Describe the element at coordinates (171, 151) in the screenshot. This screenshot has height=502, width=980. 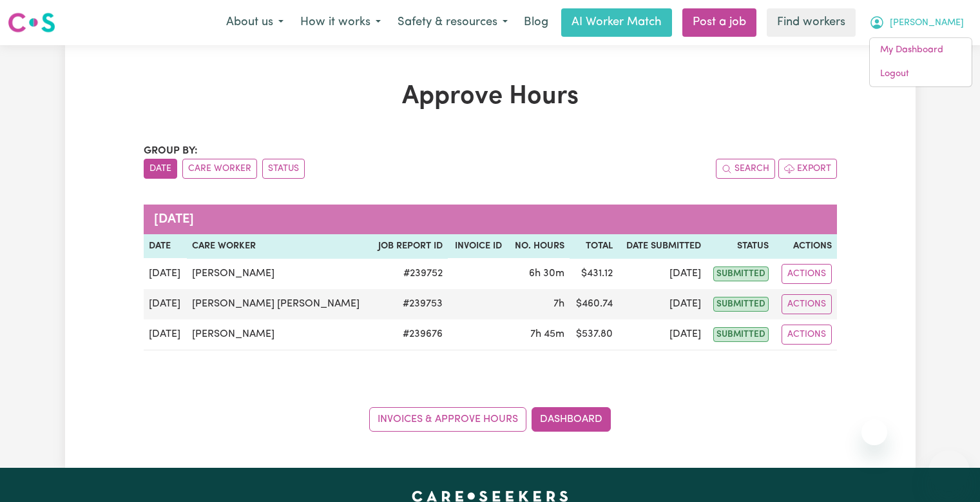
I see `span: Group by:` at that location.